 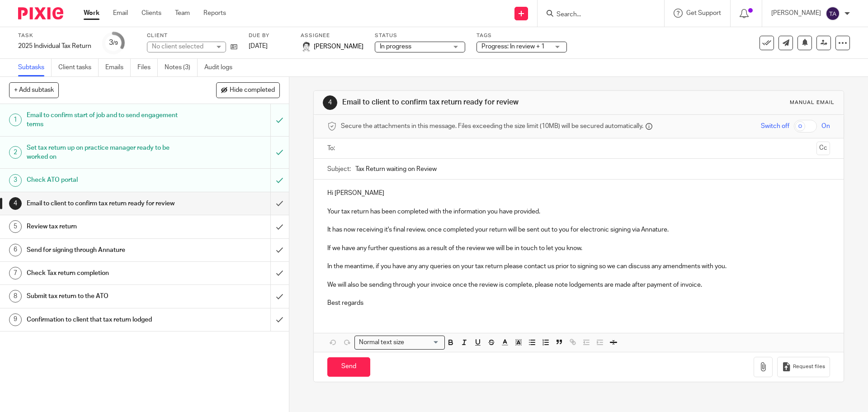 I want to click on small: /9, so click(x=115, y=43).